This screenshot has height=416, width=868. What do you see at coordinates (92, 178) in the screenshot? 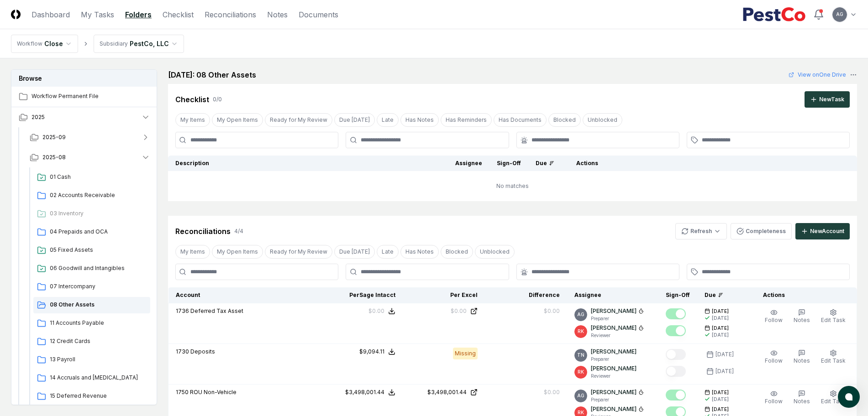
I see `a: 01 Cash` at bounding box center [92, 178].